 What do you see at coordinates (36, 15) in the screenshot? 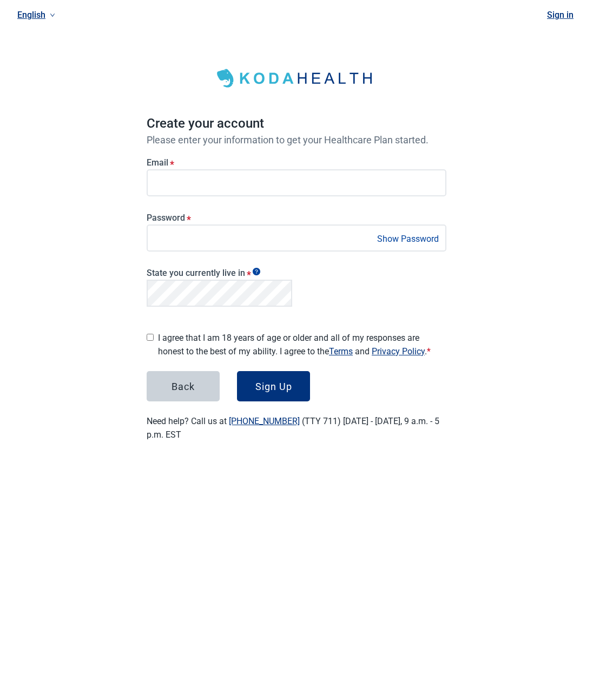
I see `a: Current language: English` at bounding box center [36, 15].